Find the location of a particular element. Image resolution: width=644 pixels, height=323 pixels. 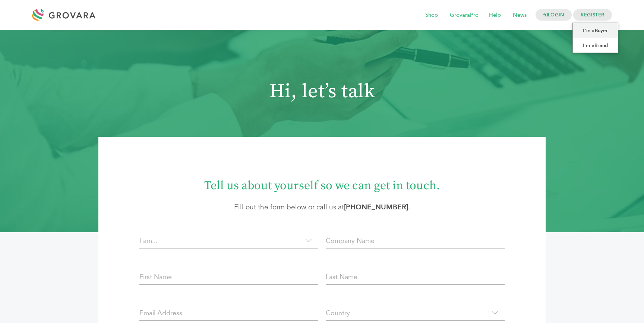

a: LOGIN is located at coordinates (554, 15).